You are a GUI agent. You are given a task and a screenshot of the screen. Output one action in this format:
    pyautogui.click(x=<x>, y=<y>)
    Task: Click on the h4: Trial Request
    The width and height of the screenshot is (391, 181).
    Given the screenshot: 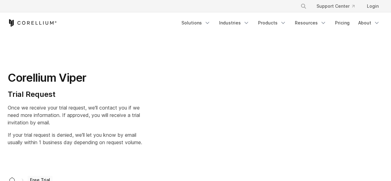 What is the action you would take?
    pyautogui.click(x=75, y=94)
    